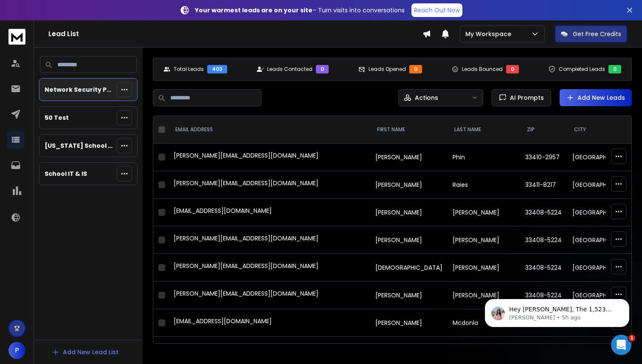 The width and height of the screenshot is (642, 364). I want to click on p: Leads Opened, so click(387, 69).